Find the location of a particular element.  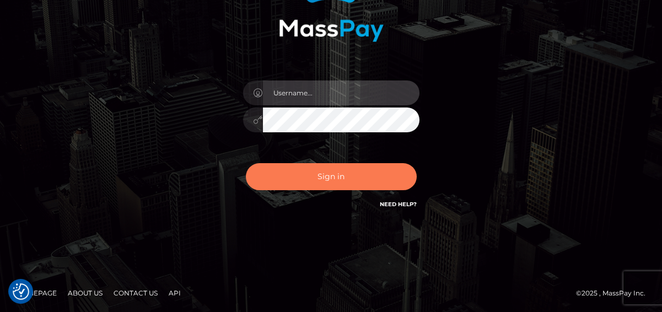

a: About Us is located at coordinates (85, 293).